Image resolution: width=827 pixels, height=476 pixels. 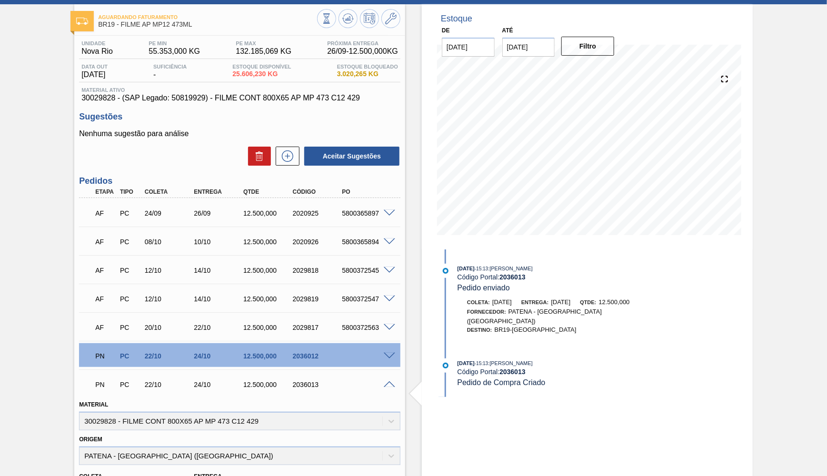 What do you see at coordinates (240, 90) in the screenshot?
I see `span: Material ativo` at bounding box center [240, 90].